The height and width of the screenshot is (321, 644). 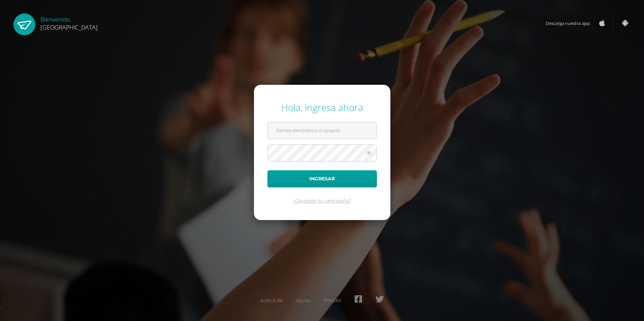 I want to click on button: Ingresar, so click(x=322, y=178).